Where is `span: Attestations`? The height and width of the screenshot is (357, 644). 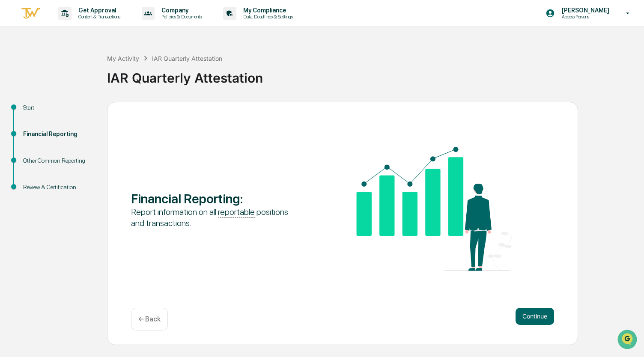
span: Attestations is located at coordinates (88, 112).